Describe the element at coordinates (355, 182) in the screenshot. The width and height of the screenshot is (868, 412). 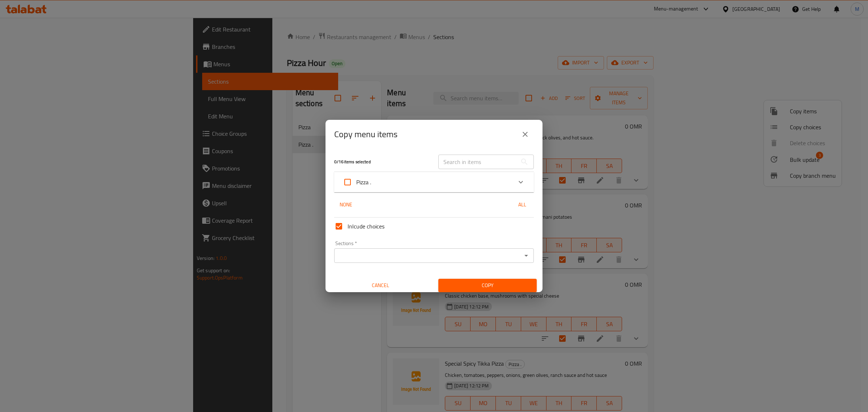
I see `label: Acknowledge` at that location.